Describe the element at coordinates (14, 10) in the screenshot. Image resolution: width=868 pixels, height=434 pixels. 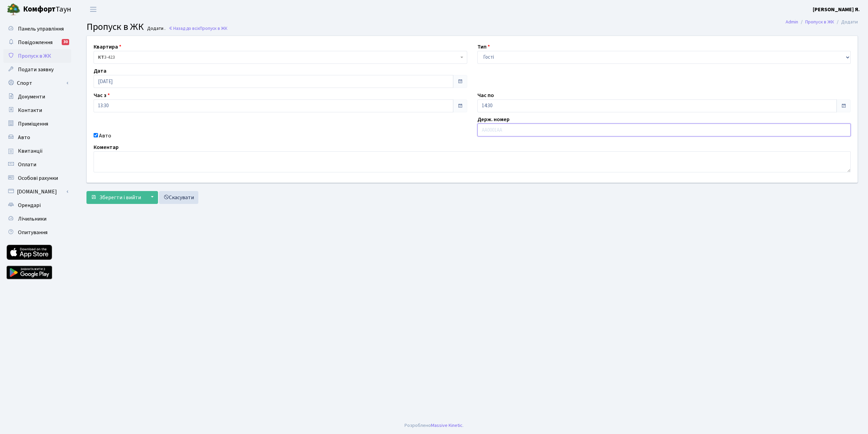
I see `img: logo.png` at that location.